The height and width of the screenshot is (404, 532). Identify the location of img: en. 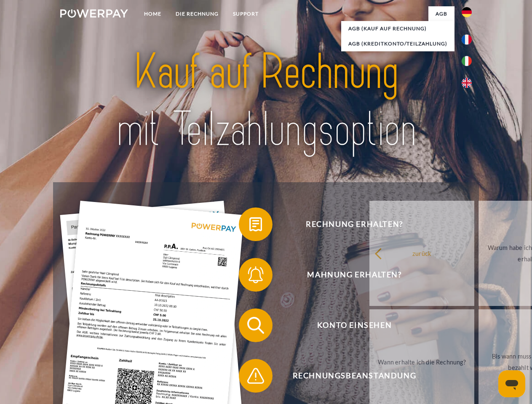
(466, 83).